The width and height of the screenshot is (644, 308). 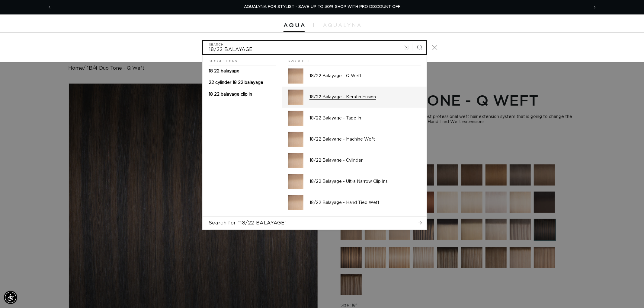 What do you see at coordinates (236, 83) in the screenshot?
I see `p: 22 cylinder 18 22 balayage` at bounding box center [236, 83].